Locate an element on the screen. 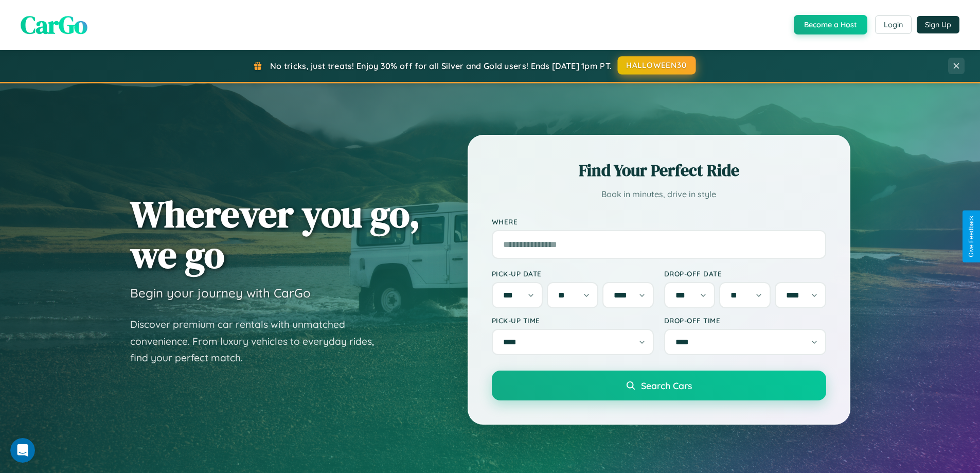 This screenshot has width=980, height=473. label: Pick-up Date is located at coordinates (572, 273).